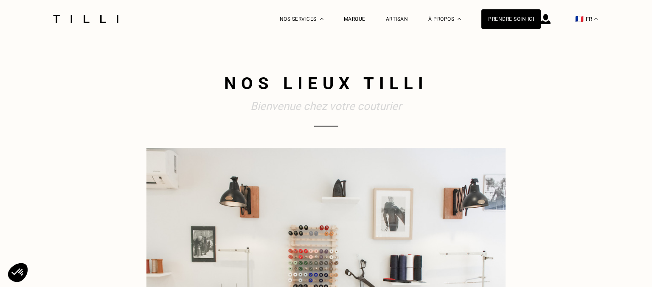 The height and width of the screenshot is (287, 652). I want to click on div: Marque, so click(354, 19).